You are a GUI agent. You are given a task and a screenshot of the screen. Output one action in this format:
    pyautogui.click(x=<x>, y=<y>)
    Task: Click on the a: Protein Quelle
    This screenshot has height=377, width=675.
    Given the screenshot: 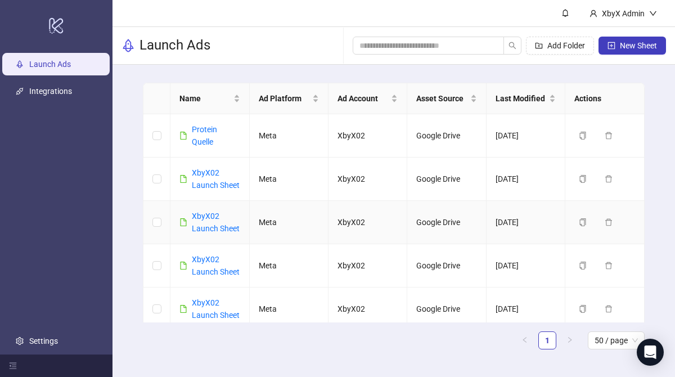 What is the action you would take?
    pyautogui.click(x=204, y=136)
    